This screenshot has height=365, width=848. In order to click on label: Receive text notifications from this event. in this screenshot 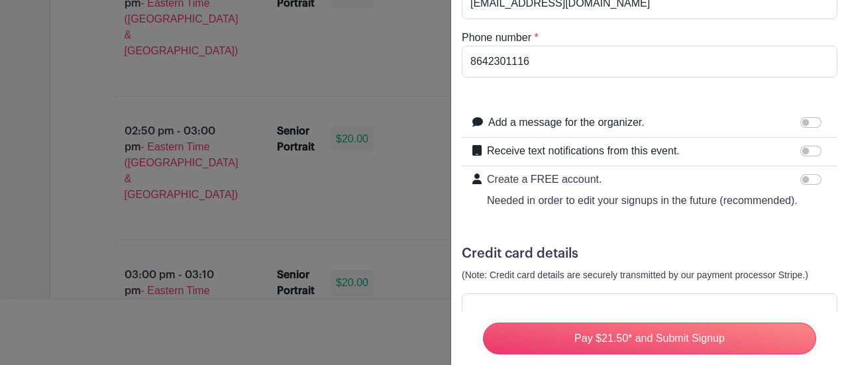, I will do `click(583, 151)`.